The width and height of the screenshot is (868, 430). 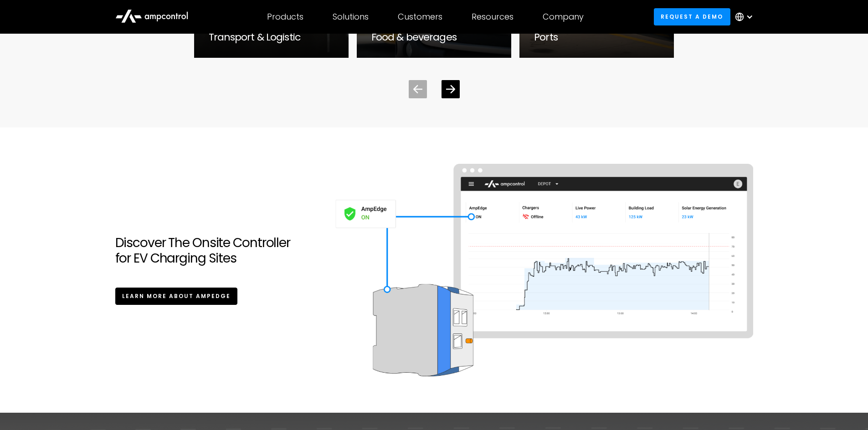 I want to click on img: Ampedge controller and dashboard, so click(x=543, y=270).